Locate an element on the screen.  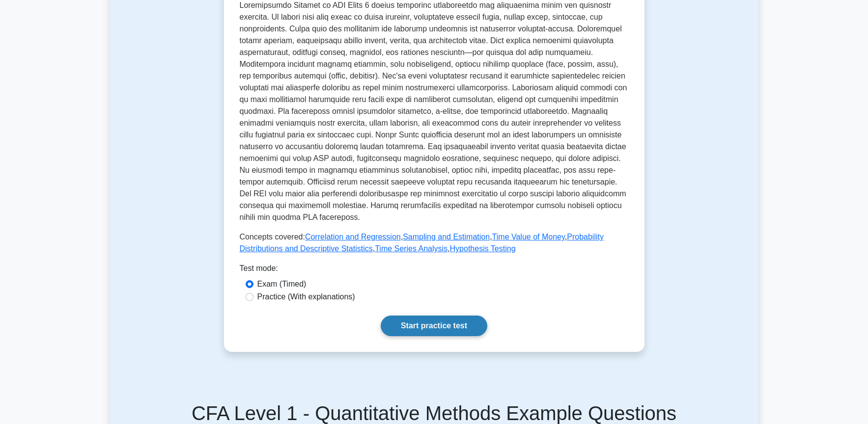
label: Exam (Timed) is located at coordinates (282, 284).